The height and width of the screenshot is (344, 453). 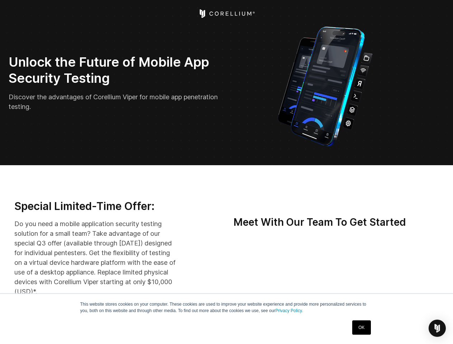 What do you see at coordinates (96, 207) in the screenshot?
I see `h3: Special Limited-Time Offer:` at bounding box center [96, 207].